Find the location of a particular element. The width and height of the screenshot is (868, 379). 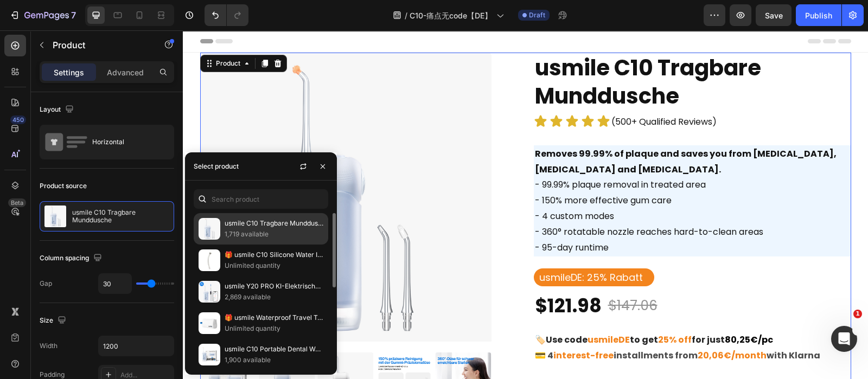

p: 1,719 available is located at coordinates (274, 235).